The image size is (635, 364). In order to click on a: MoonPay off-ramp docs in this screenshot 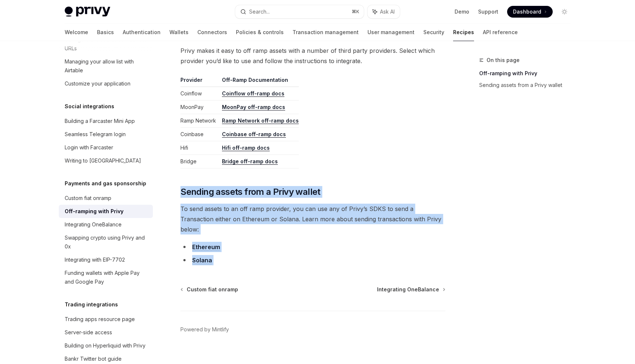, I will do `click(253, 107)`.